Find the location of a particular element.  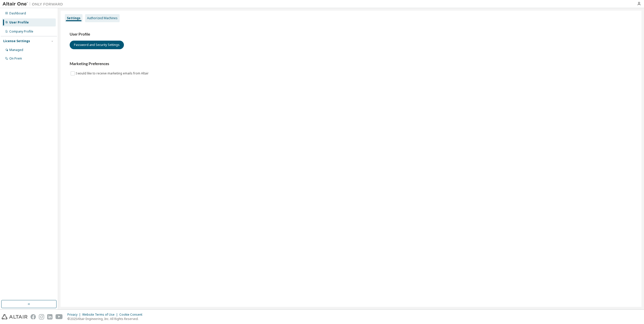

img: youtube.svg is located at coordinates (59, 316).